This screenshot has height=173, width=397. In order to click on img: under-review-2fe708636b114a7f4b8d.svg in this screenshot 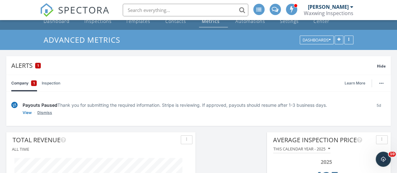, I will do `click(14, 105)`.